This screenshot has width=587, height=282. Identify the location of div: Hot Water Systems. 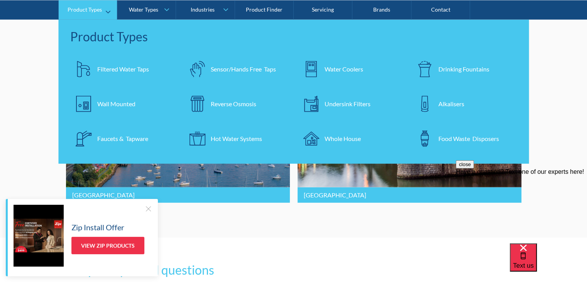
(236, 138).